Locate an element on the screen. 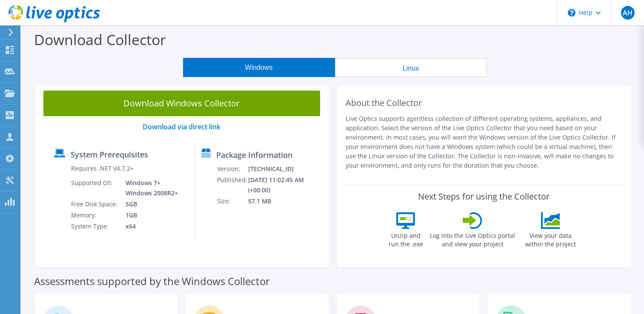 Image resolution: width=644 pixels, height=314 pixels. a: Download via direct link is located at coordinates (181, 126).